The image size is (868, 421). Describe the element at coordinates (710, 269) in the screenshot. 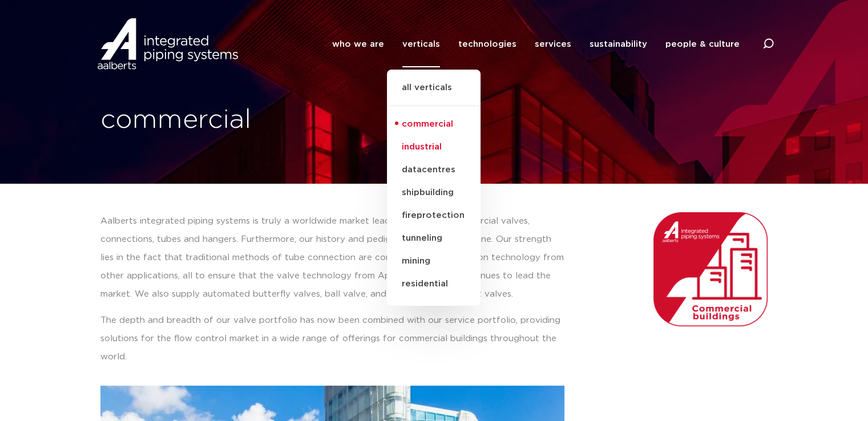

I see `img: Aalberts_IPS_icon_commercial_buildings_rgb` at that location.